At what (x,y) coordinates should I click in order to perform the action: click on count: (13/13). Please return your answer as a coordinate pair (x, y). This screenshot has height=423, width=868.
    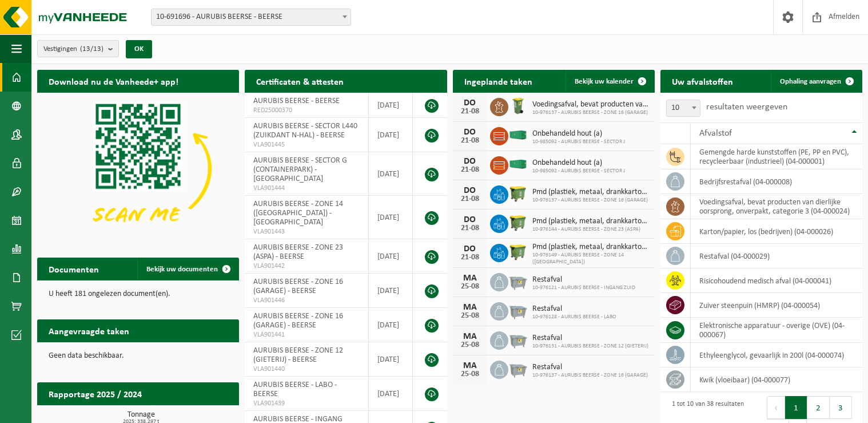
    Looking at the image, I should click on (92, 49).